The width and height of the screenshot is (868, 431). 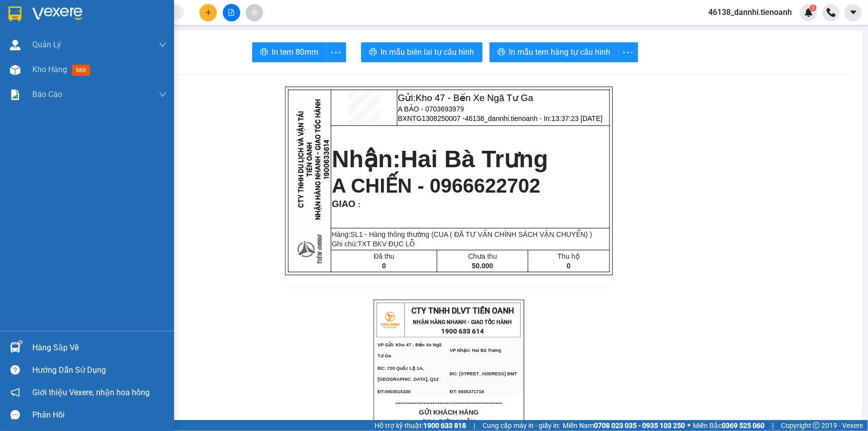 What do you see at coordinates (386, 244) in the screenshot?
I see `span: TXT BKV ĐỤC LỖ` at bounding box center [386, 244].